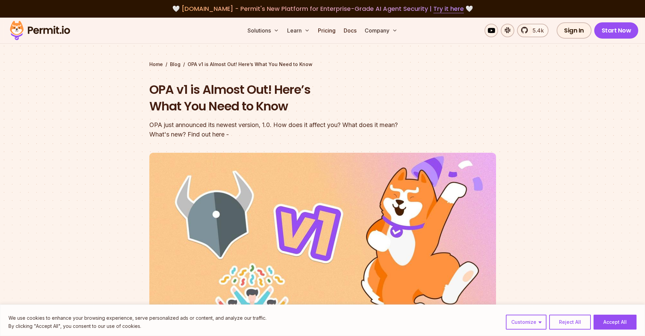 Image resolution: width=645 pixels, height=336 pixels. I want to click on span: 5.4k, so click(536, 30).